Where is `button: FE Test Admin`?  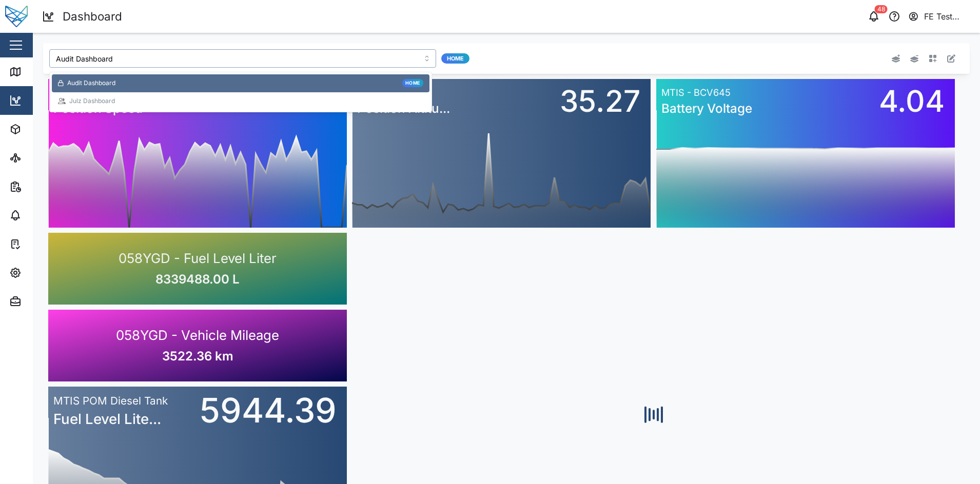
button: FE Test Admin is located at coordinates (939, 17).